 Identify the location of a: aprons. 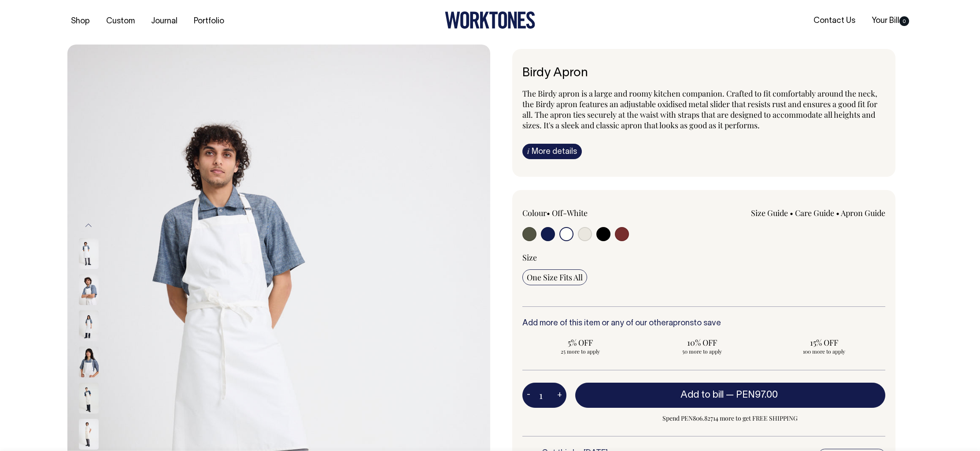
(681, 323).